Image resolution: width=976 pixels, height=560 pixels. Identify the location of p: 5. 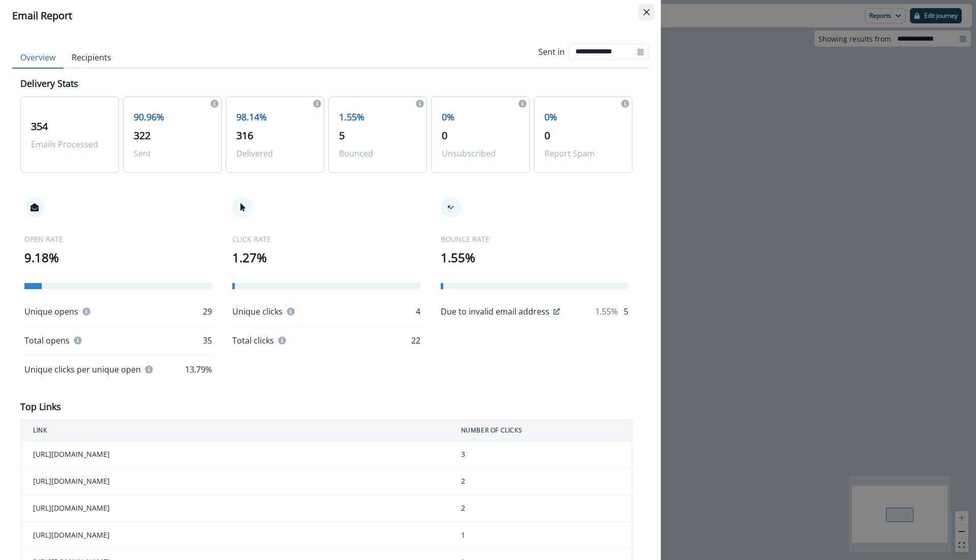
(626, 311).